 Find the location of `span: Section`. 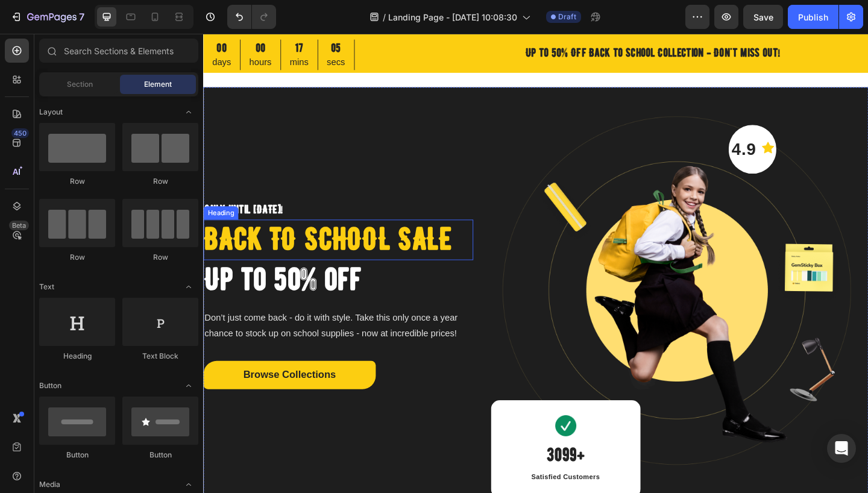

span: Section is located at coordinates (80, 84).